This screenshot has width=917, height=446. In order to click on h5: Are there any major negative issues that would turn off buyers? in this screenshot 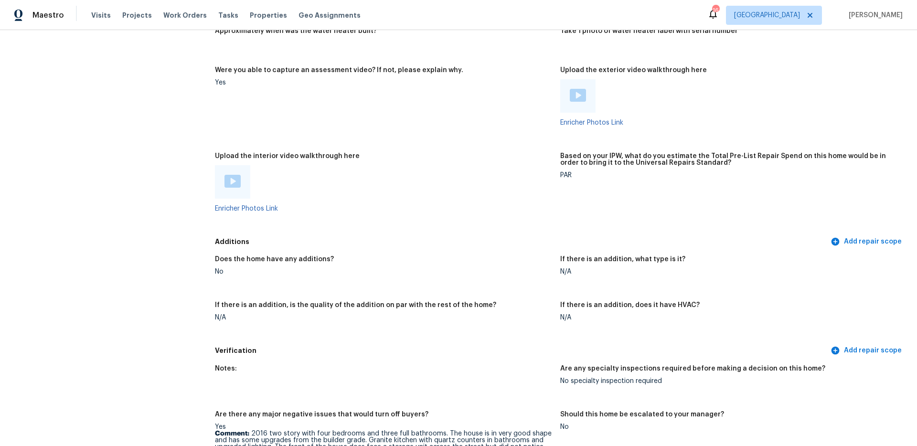, I will do `click(321, 415)`.